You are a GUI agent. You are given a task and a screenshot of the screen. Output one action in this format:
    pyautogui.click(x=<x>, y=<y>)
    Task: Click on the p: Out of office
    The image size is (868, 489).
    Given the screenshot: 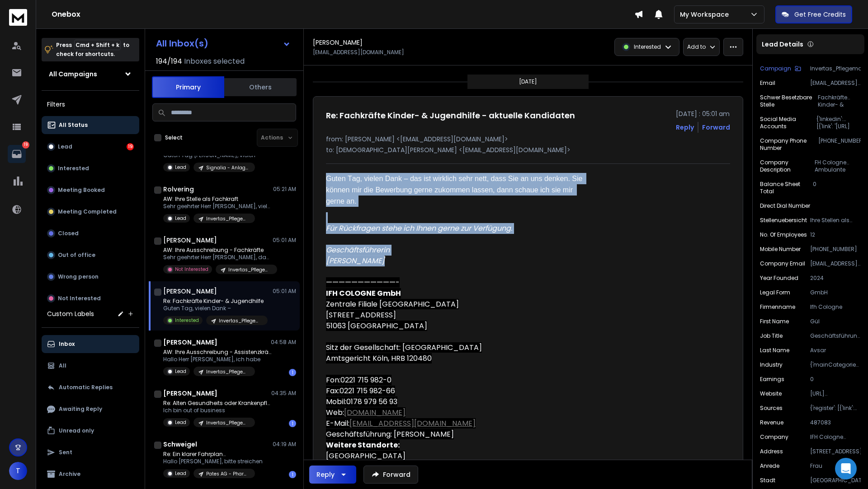 What is the action you would take?
    pyautogui.click(x=76, y=256)
    